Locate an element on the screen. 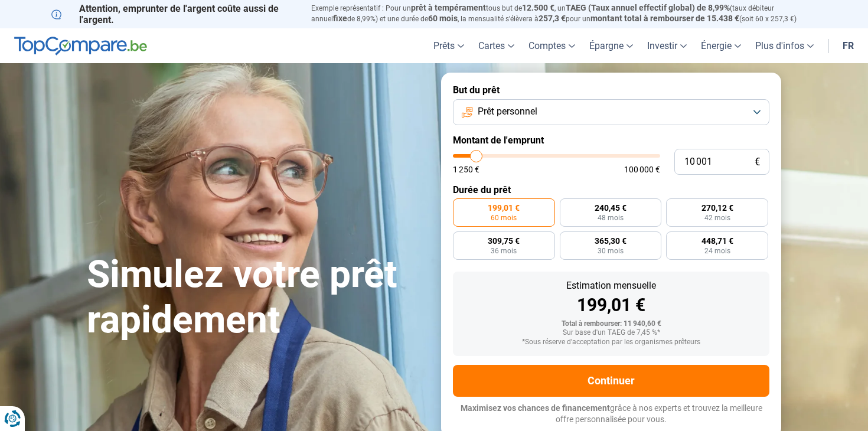 This screenshot has height=431, width=868. a: fr is located at coordinates (848, 46).